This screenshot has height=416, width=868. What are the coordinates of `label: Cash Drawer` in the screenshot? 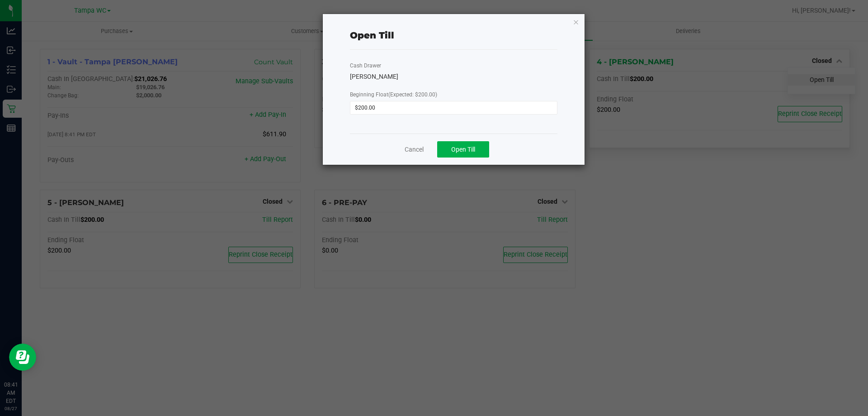 It's located at (366, 65).